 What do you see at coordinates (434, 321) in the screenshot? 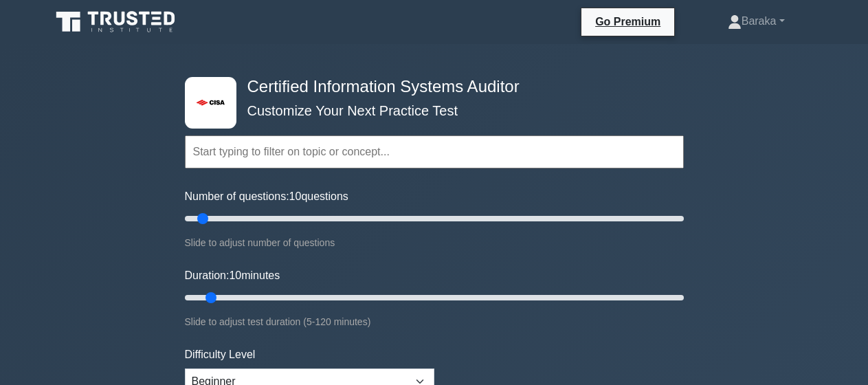
I see `div: Slide to adjust test duration (5-120 minutes)` at bounding box center [434, 321].